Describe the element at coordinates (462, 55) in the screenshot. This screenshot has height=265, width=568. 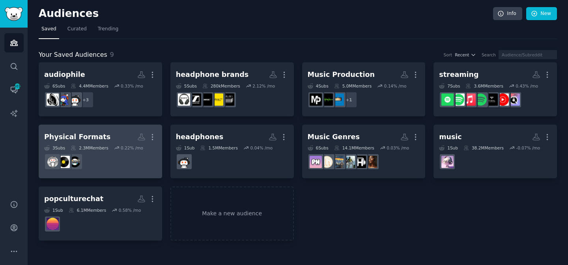
I see `span: Recent` at that location.